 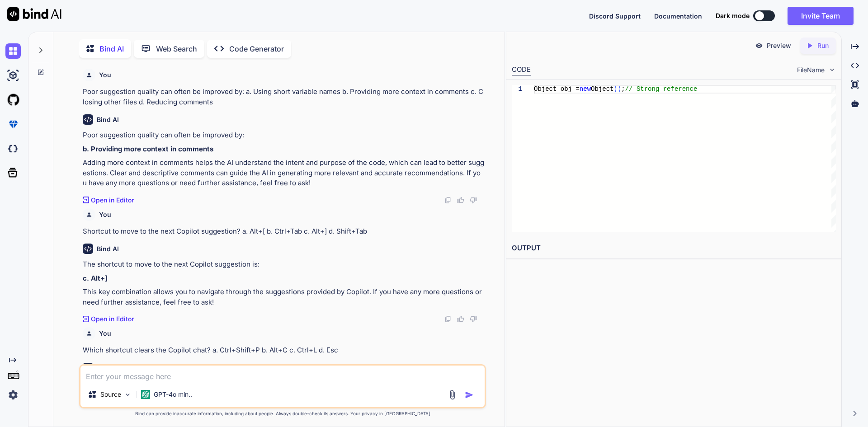 What do you see at coordinates (177, 49) in the screenshot?
I see `p: Web Search` at bounding box center [177, 49].